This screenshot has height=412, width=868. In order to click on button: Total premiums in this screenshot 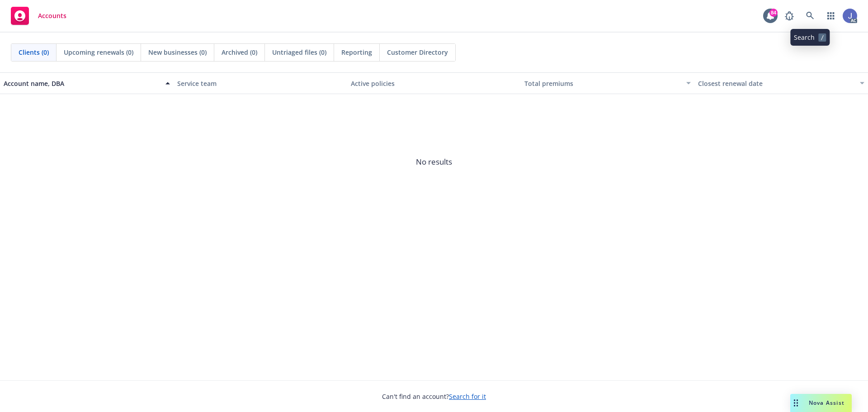, I will do `click(607, 83)`.